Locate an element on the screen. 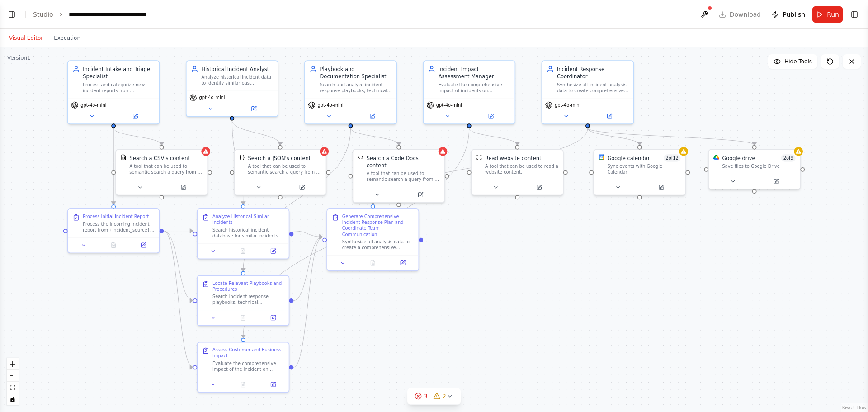 The height and width of the screenshot is (412, 868). span: Run is located at coordinates (832, 14).